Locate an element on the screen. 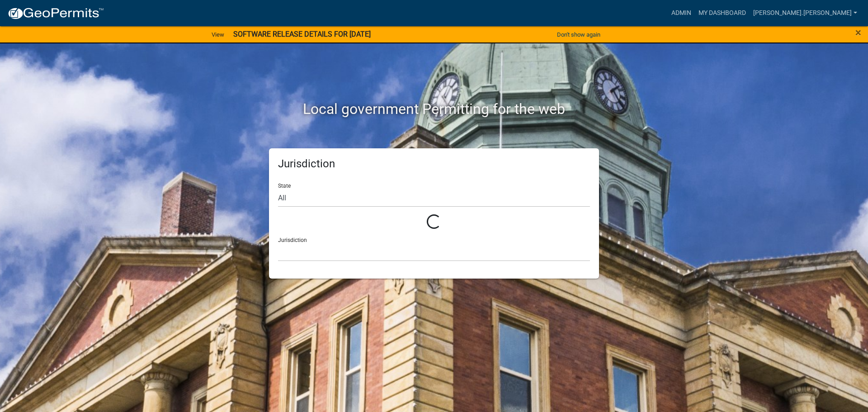 The height and width of the screenshot is (412, 868). a: My Dashboard is located at coordinates (722, 13).